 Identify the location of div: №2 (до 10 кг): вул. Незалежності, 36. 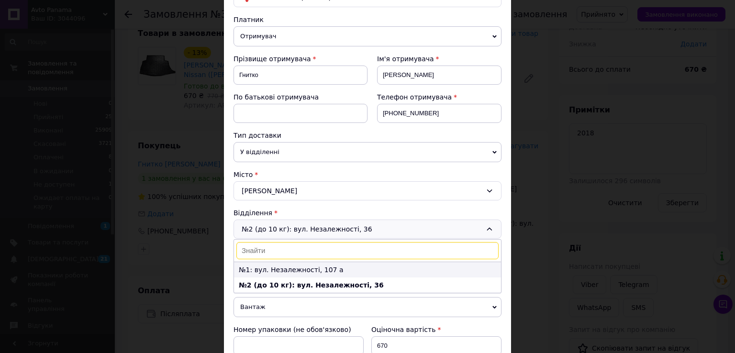
(368, 229).